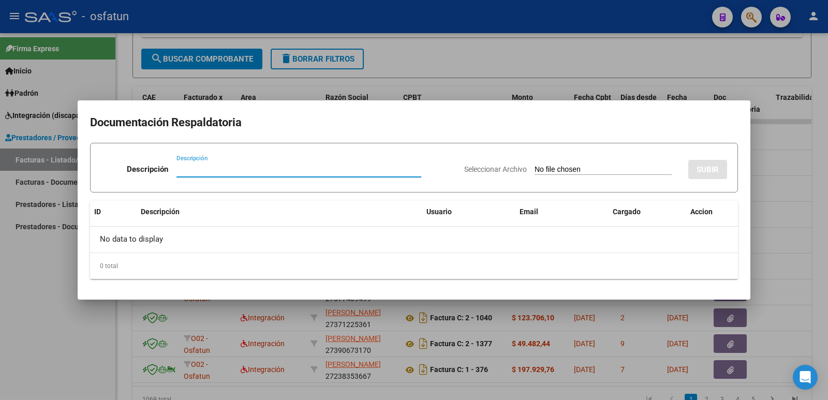  I want to click on button: SUBIR, so click(707, 169).